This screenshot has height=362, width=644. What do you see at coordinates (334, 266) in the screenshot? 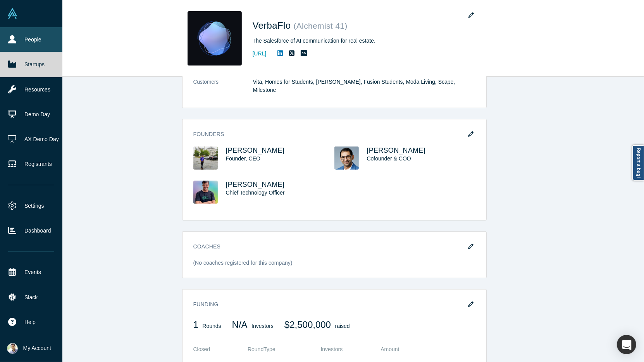
I see `div: (No coaches registered for this company)` at bounding box center [334, 266].